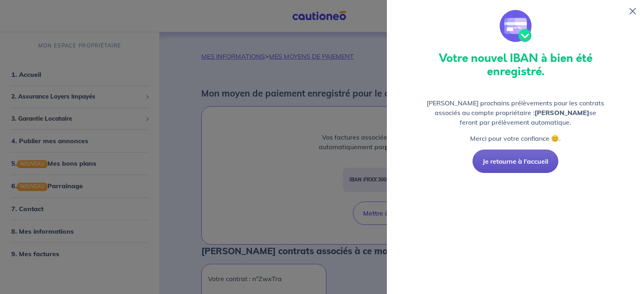 This screenshot has height=294, width=644. What do you see at coordinates (515, 26) in the screenshot?
I see `img: illu_payment_valid.svg` at bounding box center [515, 26].